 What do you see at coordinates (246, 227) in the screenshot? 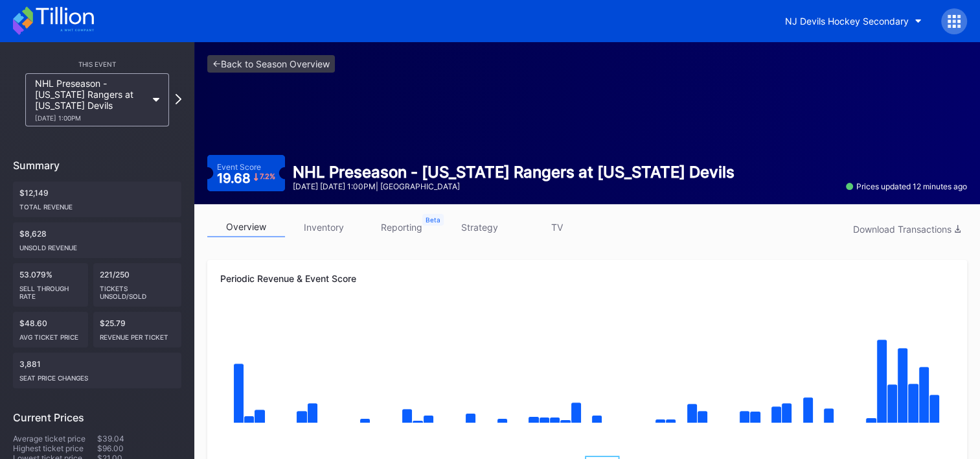
I see `a: overview` at bounding box center [246, 227].